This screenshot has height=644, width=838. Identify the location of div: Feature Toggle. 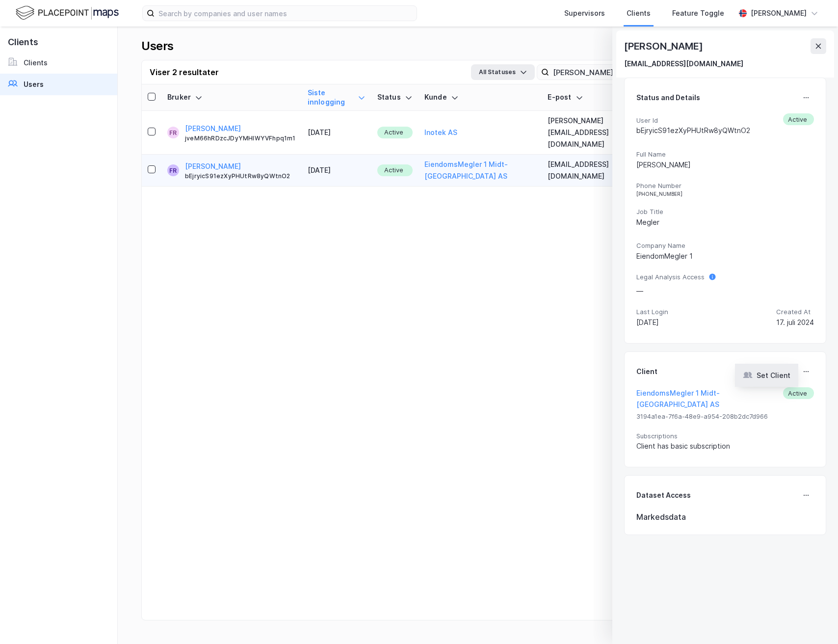
(698, 13).